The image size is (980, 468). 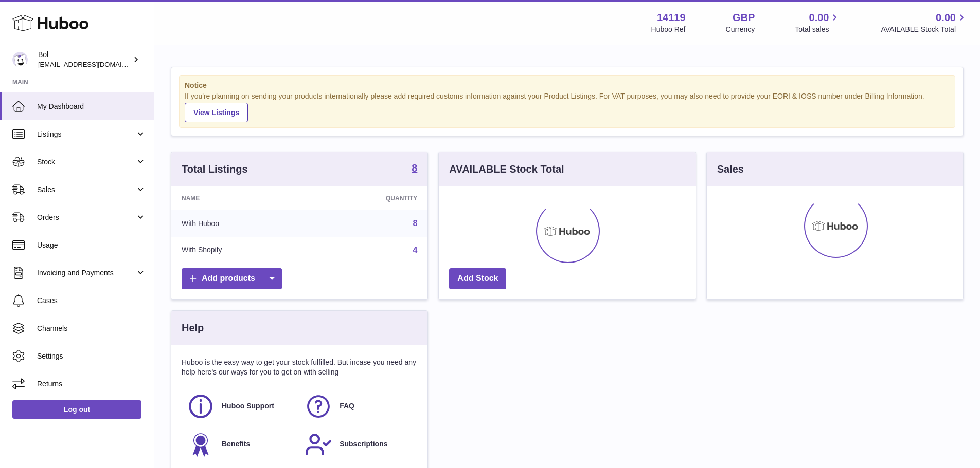 I want to click on h3: Total Listings, so click(x=214, y=169).